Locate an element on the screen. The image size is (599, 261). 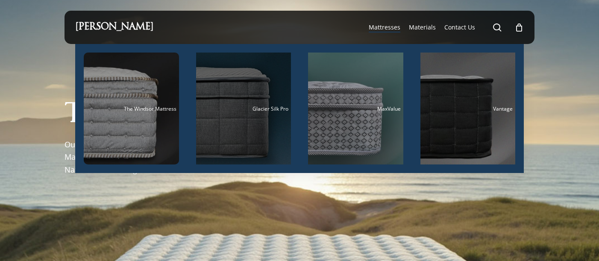
a: The Windsor Mattress is located at coordinates (131, 109).